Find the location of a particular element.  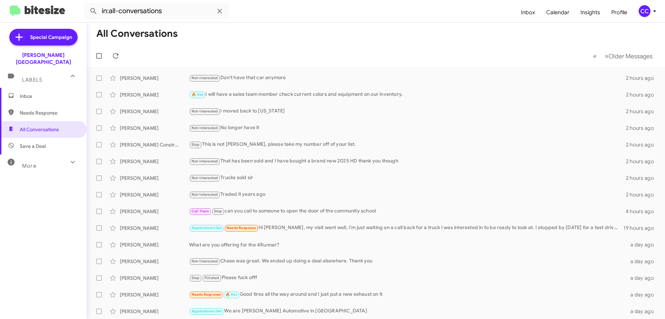

div: Please fuck offf is located at coordinates (408, 277).